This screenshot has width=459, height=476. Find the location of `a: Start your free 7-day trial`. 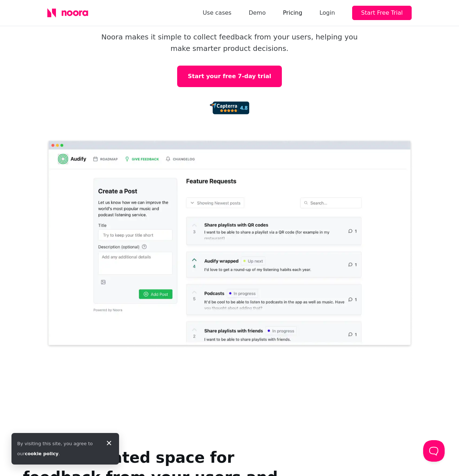

a: Start your free 7-day trial is located at coordinates (230, 76).